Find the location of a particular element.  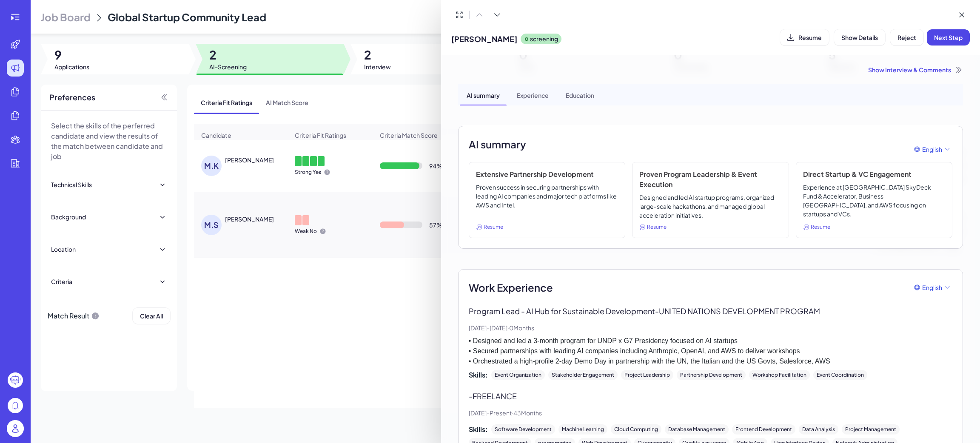

span: Work Experience is located at coordinates (511, 287).